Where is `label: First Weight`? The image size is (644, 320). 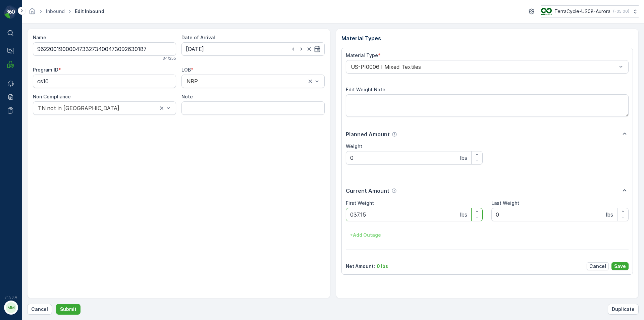
label: First Weight is located at coordinates (360, 203).